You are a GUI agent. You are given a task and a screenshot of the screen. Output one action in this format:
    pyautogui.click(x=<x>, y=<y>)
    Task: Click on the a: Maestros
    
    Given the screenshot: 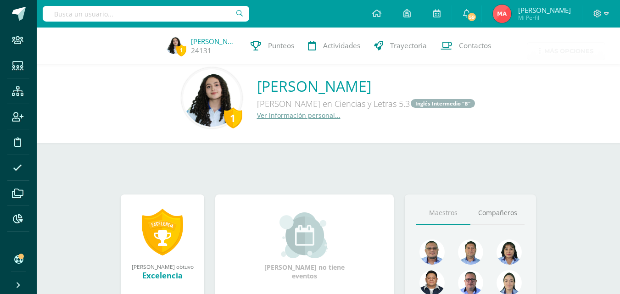 What is the action you would take?
    pyautogui.click(x=444, y=213)
    